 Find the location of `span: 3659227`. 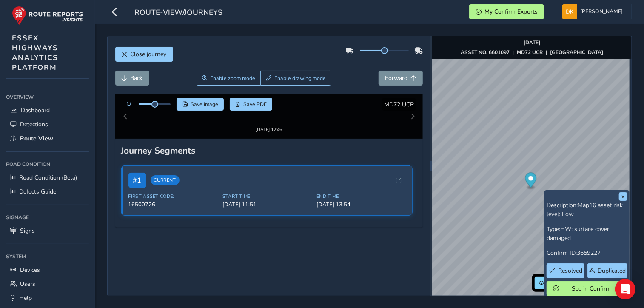

span: 3659227 is located at coordinates (589, 252).